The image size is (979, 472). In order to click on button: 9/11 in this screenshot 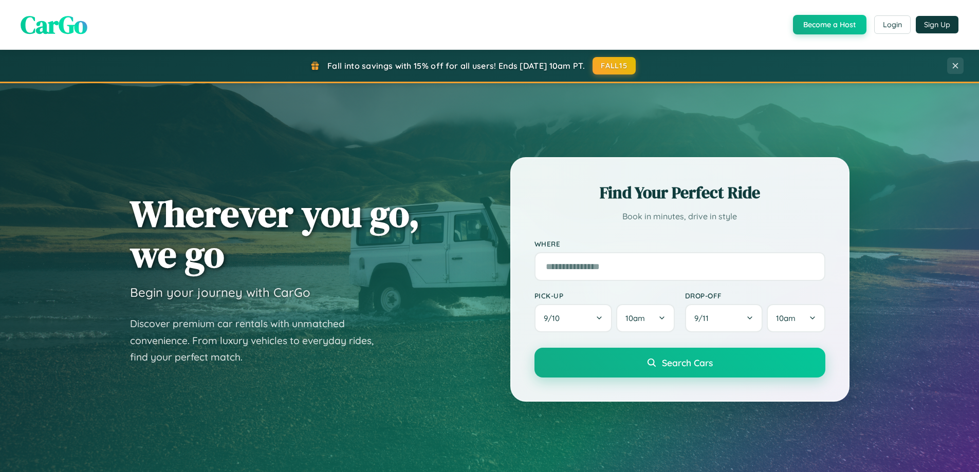, I will do `click(724, 318)`.